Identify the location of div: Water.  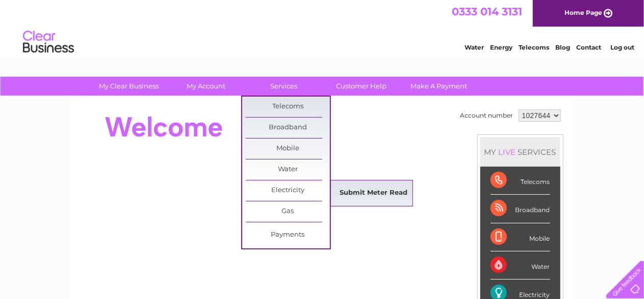
(520, 265).